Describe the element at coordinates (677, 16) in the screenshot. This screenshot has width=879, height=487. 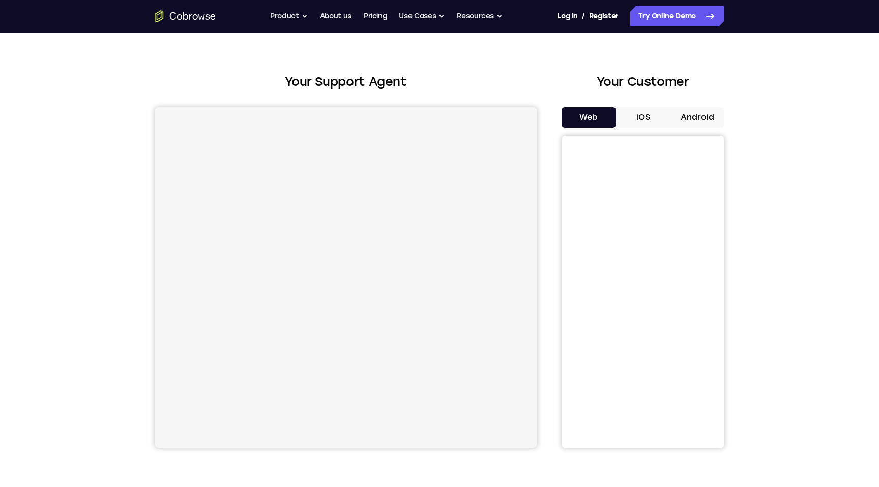
I see `a: Try Online Demo` at that location.